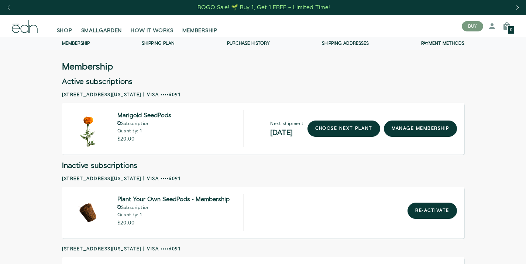 This screenshot has height=264, width=526. Describe the element at coordinates (249, 43) in the screenshot. I see `a: Purchase history` at that location.